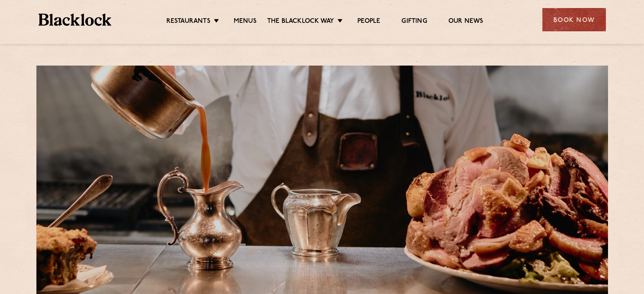 Image resolution: width=644 pixels, height=294 pixels. What do you see at coordinates (414, 22) in the screenshot?
I see `a: Gifting` at bounding box center [414, 22].